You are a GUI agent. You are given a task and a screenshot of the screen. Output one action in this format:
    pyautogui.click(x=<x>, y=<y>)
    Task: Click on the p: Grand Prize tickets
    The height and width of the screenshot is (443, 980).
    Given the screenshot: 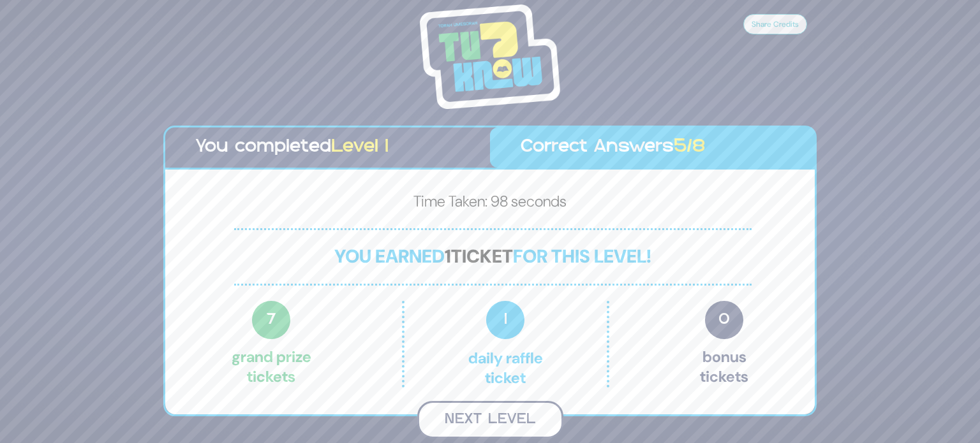 What is the action you would take?
    pyautogui.click(x=271, y=344)
    